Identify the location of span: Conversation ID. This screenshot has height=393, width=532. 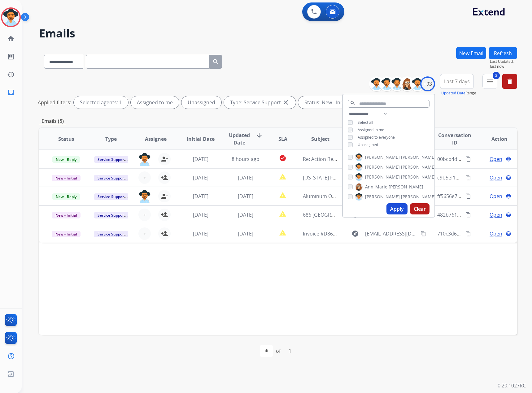
(455, 139).